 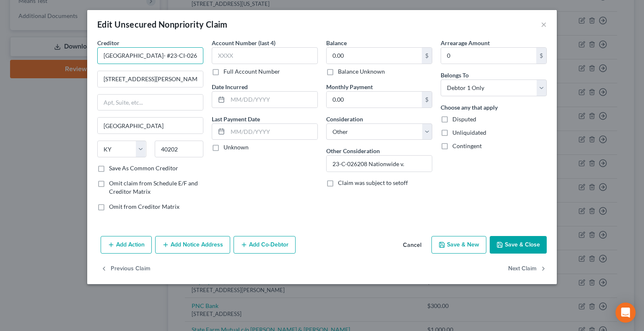 What do you see at coordinates (353, 151) in the screenshot?
I see `label: Other Consideration` at bounding box center [353, 151].